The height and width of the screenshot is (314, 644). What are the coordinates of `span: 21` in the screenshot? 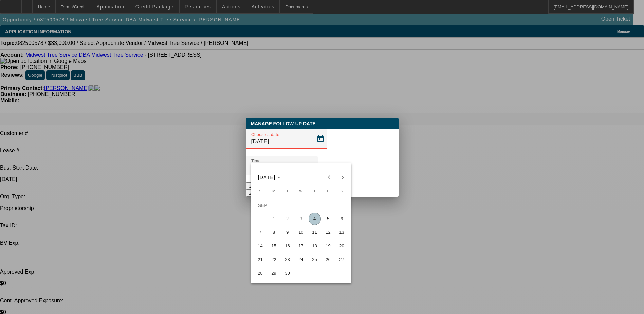 It's located at (260, 260).